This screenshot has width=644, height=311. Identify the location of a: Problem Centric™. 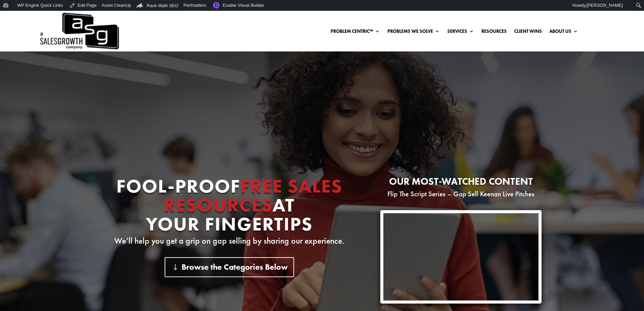
(356, 32).